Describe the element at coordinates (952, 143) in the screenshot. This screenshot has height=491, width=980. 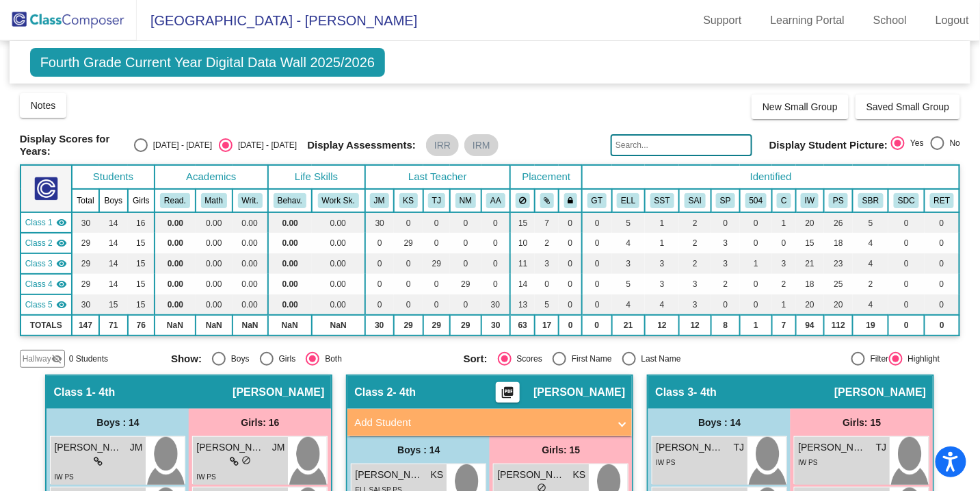
I see `div: No` at that location.